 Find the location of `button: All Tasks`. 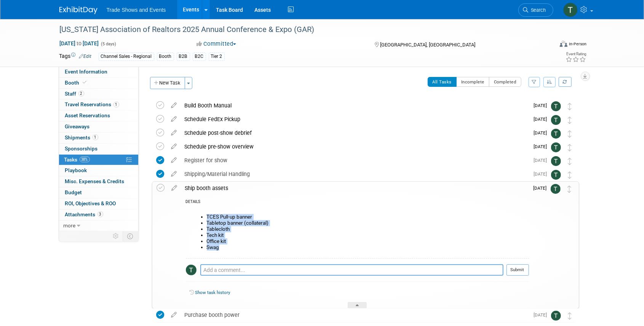

button: All Tasks is located at coordinates (442, 82).